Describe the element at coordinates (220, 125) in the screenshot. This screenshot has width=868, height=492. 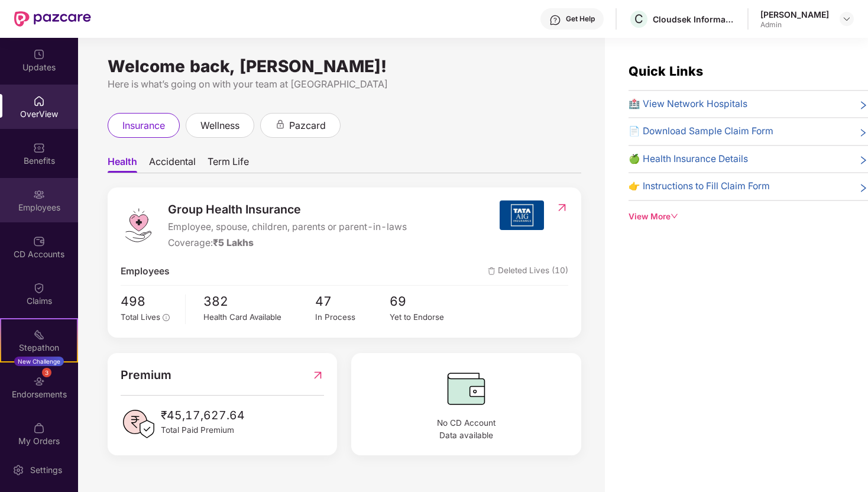
I see `span: wellness` at that location.